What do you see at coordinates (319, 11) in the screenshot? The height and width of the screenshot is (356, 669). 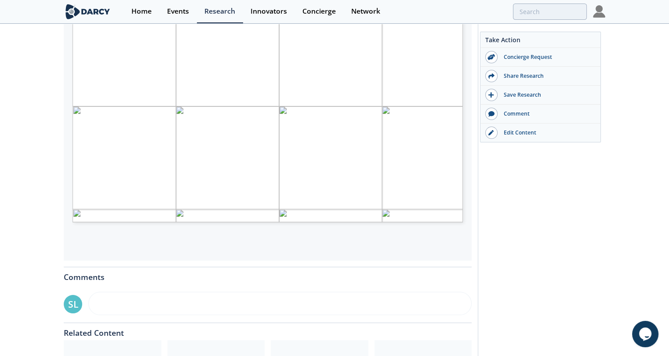 I see `div: Concierge` at bounding box center [319, 11].